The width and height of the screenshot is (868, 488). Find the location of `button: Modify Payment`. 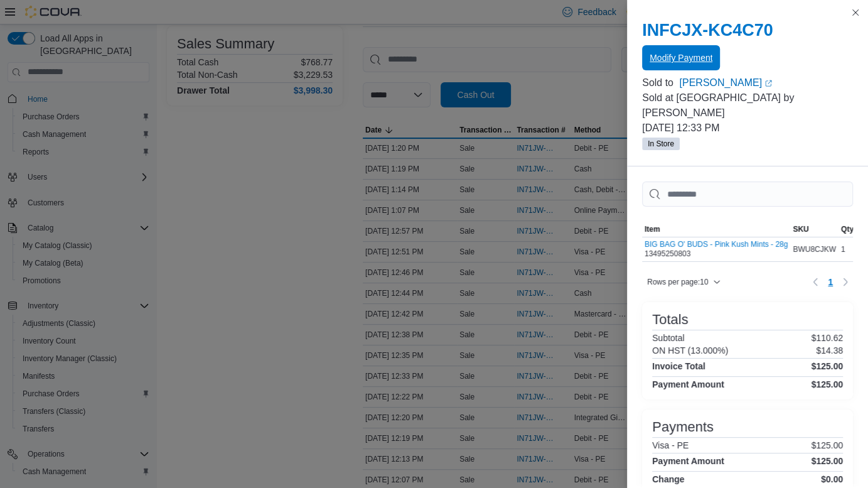

button: Modify Payment is located at coordinates (681, 58).